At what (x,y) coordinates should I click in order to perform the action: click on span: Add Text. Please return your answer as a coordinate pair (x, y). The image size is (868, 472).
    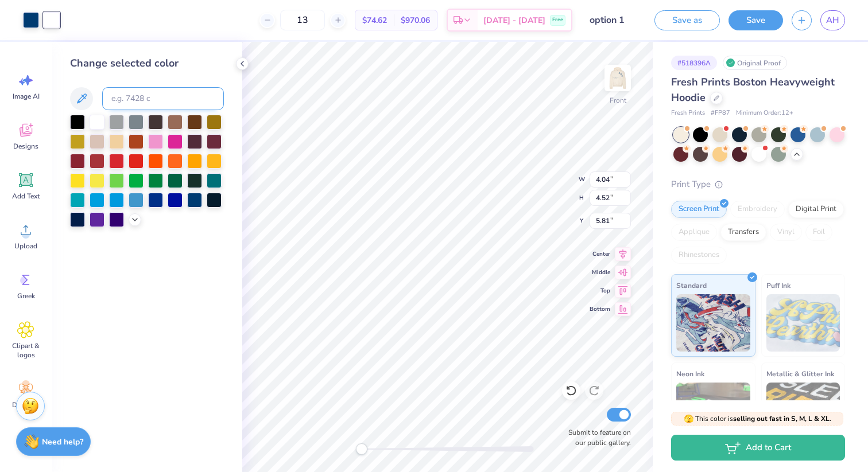
    Looking at the image, I should click on (26, 196).